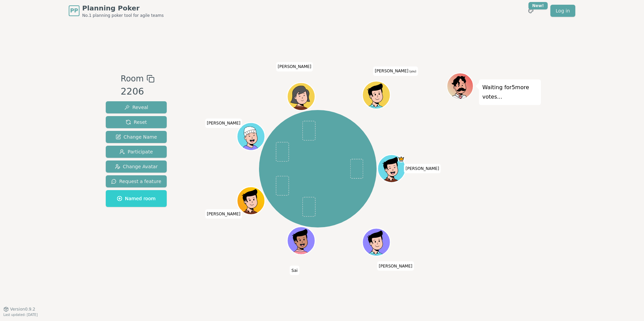 Image resolution: width=644 pixels, height=321 pixels. What do you see at coordinates (531, 11) in the screenshot?
I see `button: New!` at bounding box center [531, 11].